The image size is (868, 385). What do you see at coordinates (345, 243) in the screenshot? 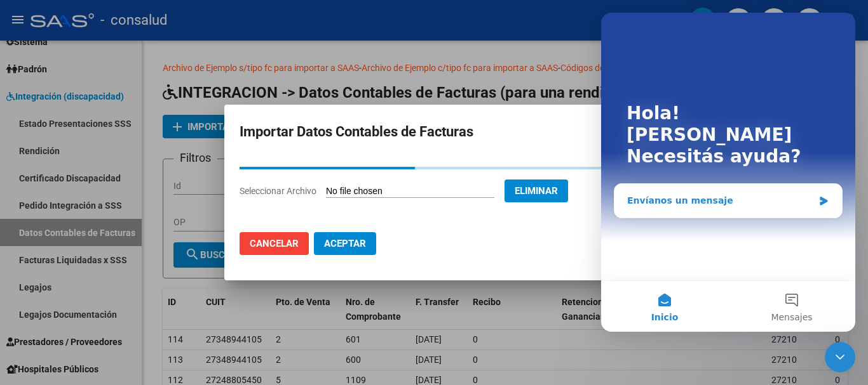
I see `button: Aceptar` at bounding box center [345, 243].